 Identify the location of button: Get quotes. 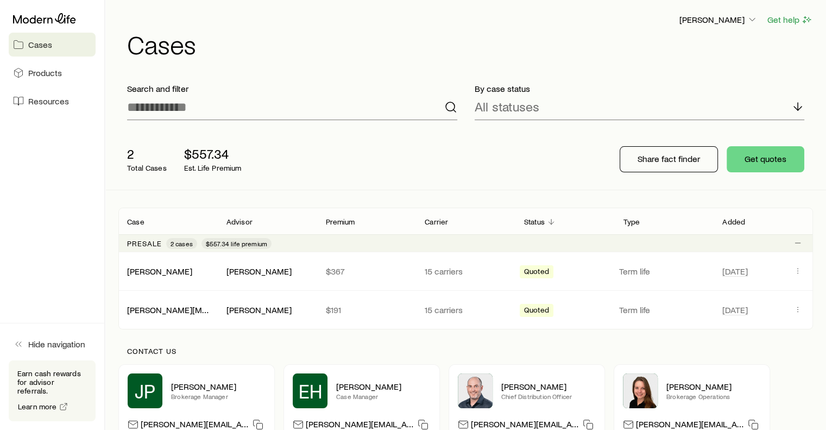
(765, 159).